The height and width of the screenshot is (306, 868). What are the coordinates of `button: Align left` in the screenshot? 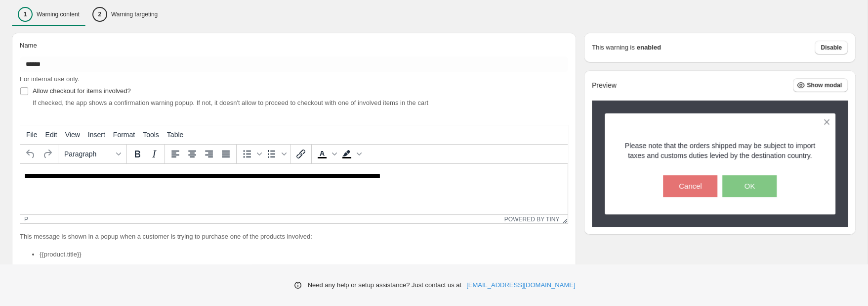 It's located at (175, 154).